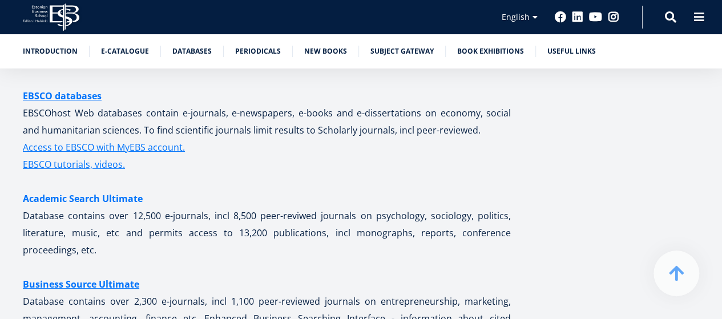 This screenshot has height=319, width=722. I want to click on a: E-catalogue, so click(125, 51).